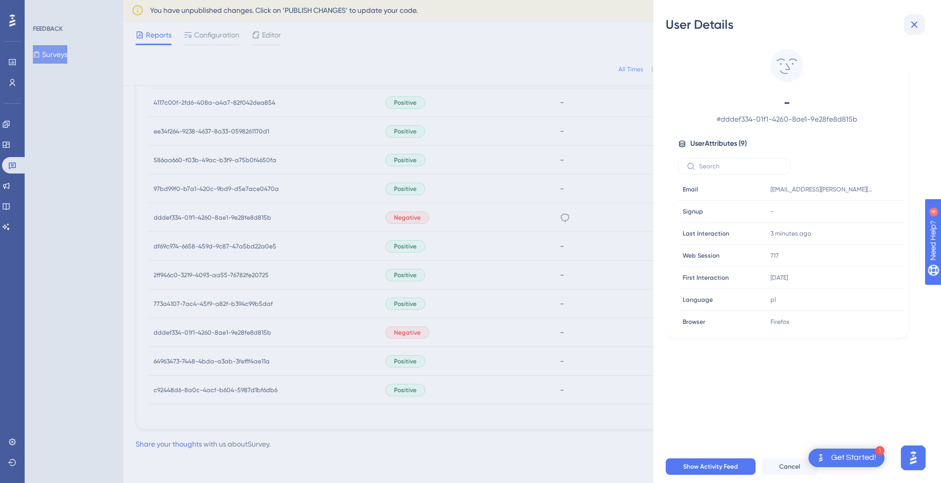 The image size is (941, 483). What do you see at coordinates (73, 9) in the screenshot?
I see `div: 4` at bounding box center [73, 9].